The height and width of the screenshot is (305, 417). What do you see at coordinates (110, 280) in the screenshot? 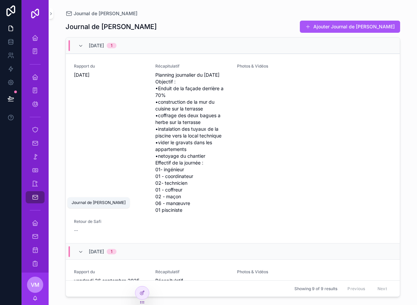
I see `span: vendredi 26 septembre 2025` at bounding box center [110, 280].